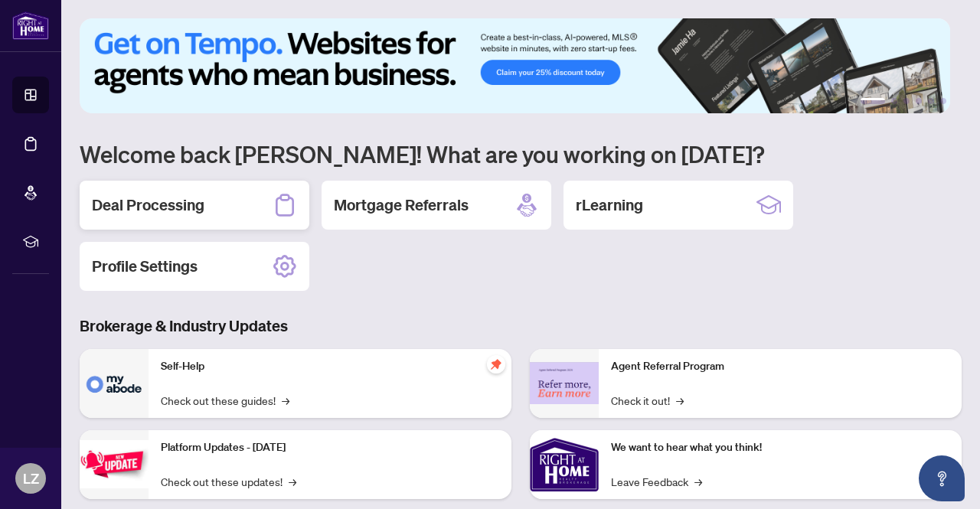 The image size is (980, 509). I want to click on button: Open asap, so click(942, 478).